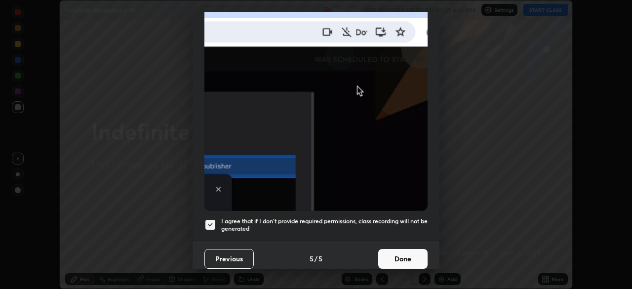 The image size is (632, 289). What do you see at coordinates (403, 259) in the screenshot?
I see `button: Done` at bounding box center [403, 259].